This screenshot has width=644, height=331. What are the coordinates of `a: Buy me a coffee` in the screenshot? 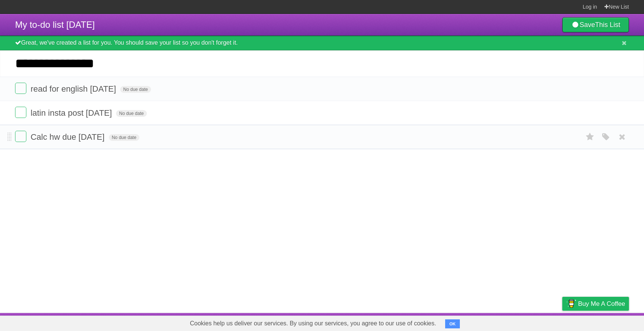 It's located at (595, 304).